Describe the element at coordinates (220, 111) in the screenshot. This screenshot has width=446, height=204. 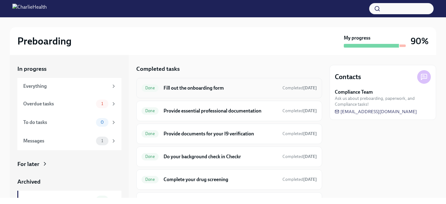
I see `h6: Provide essential professional documentation` at that location.